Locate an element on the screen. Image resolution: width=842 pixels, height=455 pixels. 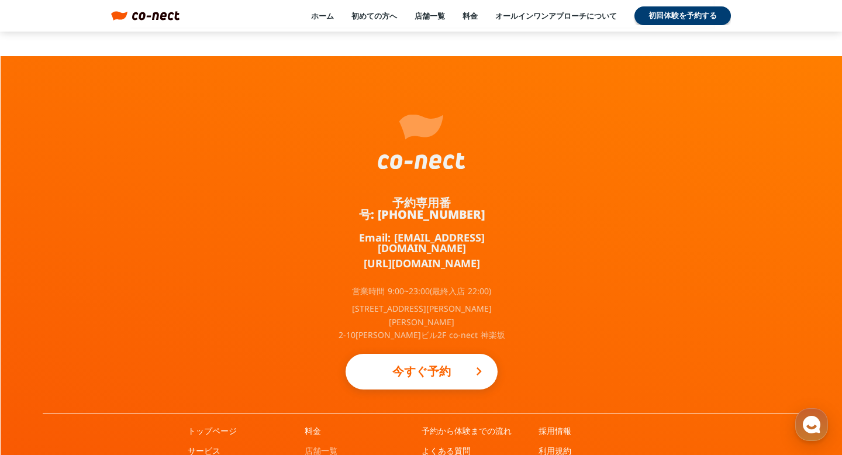
span: 設定 is located at coordinates (188, 380).